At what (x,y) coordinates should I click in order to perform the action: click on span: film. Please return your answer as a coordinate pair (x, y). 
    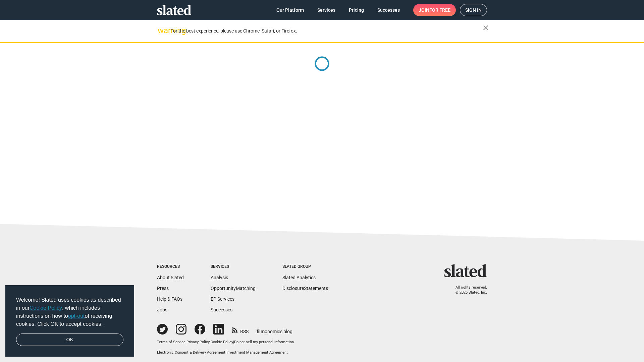
    Looking at the image, I should click on (260, 331).